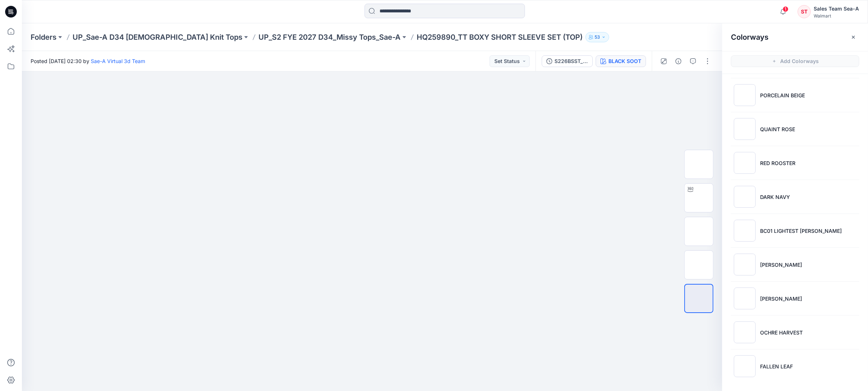 Image resolution: width=868 pixels, height=391 pixels. Describe the element at coordinates (625, 61) in the screenshot. I see `div: BLACK SOOT` at that location.